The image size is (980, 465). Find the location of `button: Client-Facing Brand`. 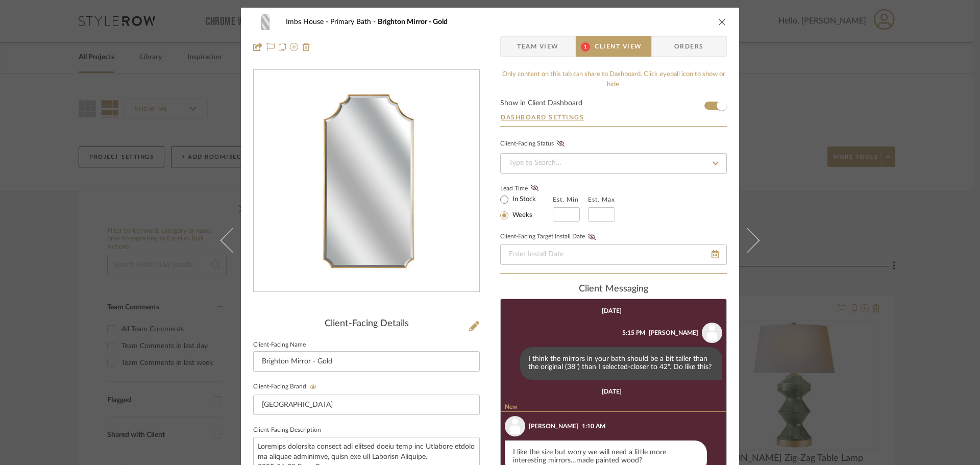

button: Client-Facing Brand is located at coordinates (313, 386).